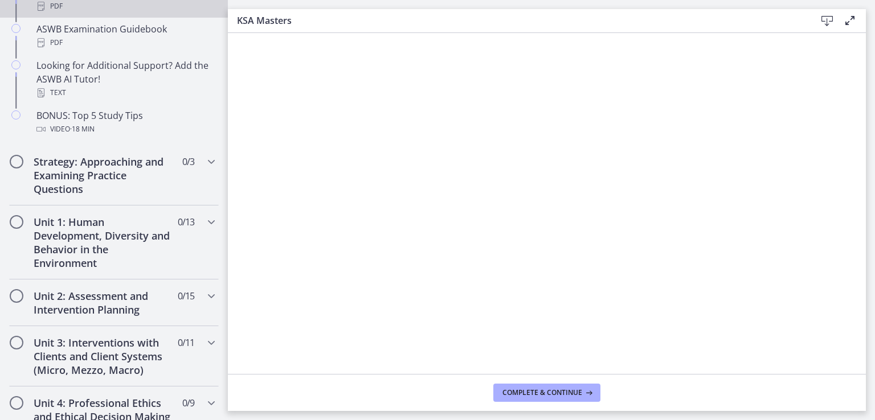 The image size is (875, 420). I want to click on span: 0 / 9, so click(188, 403).